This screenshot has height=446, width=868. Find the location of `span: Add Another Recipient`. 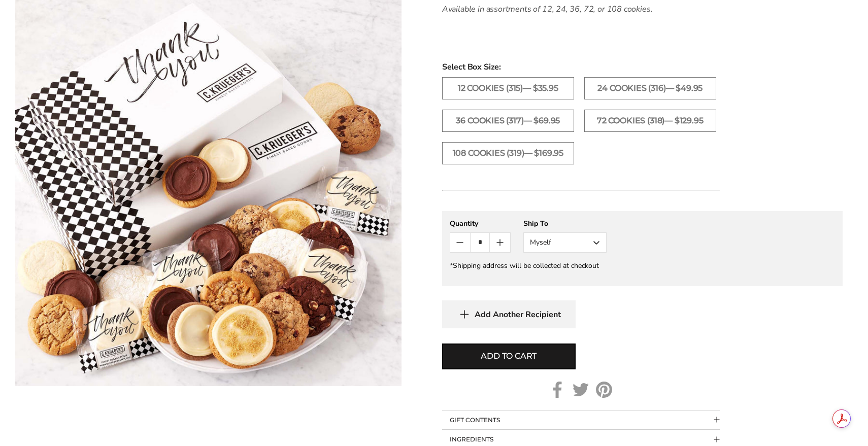

span: Add Another Recipient is located at coordinates (518, 315).